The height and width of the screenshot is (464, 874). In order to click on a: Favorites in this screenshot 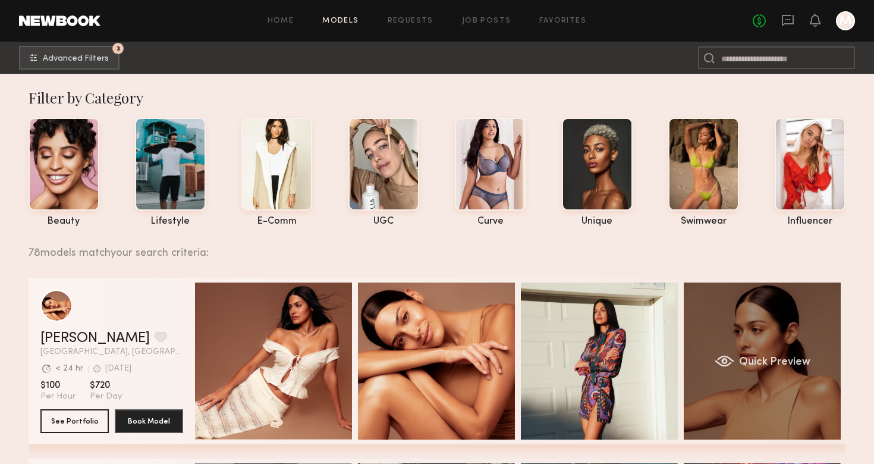, I will do `click(563, 21)`.